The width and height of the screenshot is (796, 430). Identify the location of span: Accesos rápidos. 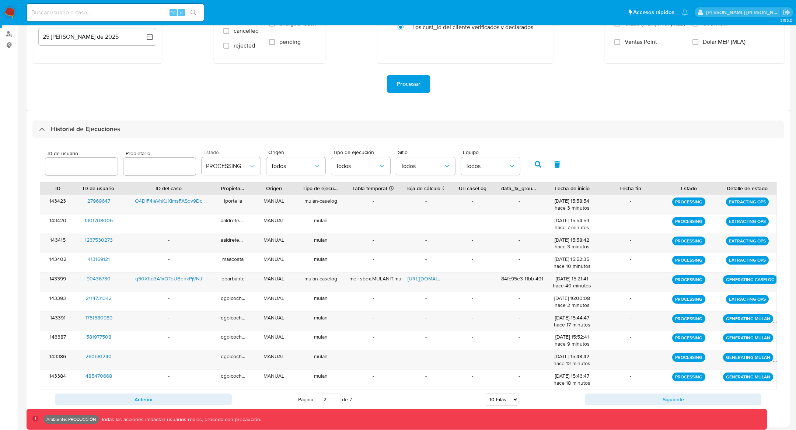
(654, 12).